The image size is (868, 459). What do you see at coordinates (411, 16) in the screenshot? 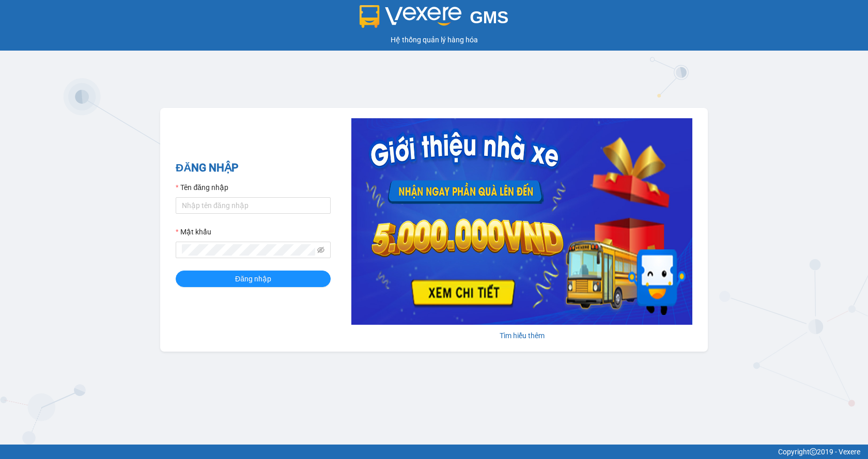
I see `img: logo 2` at bounding box center [411, 16].